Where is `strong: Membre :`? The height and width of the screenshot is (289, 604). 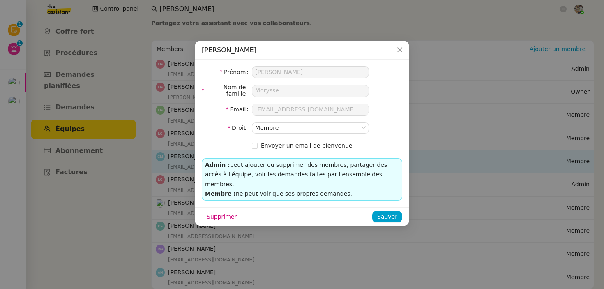
strong: Membre : is located at coordinates (220, 194).